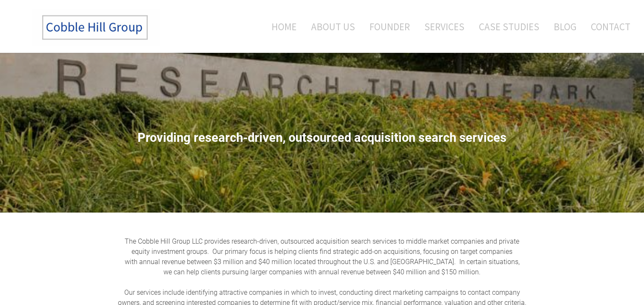 Image resolution: width=644 pixels, height=305 pixels. I want to click on a: Blog, so click(565, 27).